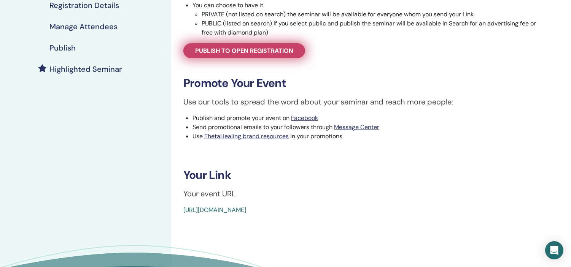 Image resolution: width=571 pixels, height=267 pixels. What do you see at coordinates (371, 28) in the screenshot?
I see `li: PUBLIC (listed on search) If you select public and publish the seminar will be available in Searc...` at bounding box center [371, 28].